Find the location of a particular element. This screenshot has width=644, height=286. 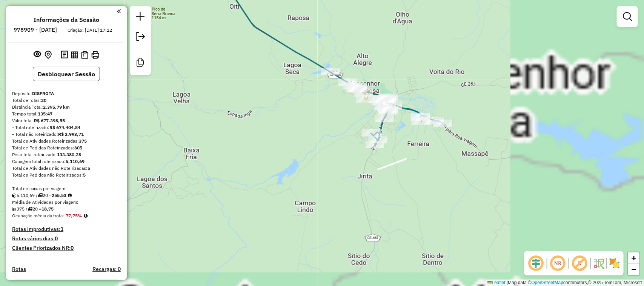

h4: Clientes Priorizados NR: is located at coordinates (66, 248).